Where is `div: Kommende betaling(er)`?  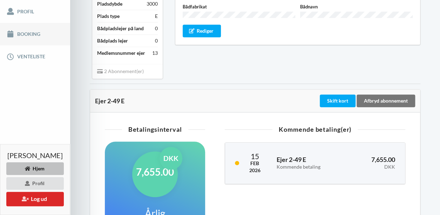 div: Kommende betaling(er) is located at coordinates (315, 129).